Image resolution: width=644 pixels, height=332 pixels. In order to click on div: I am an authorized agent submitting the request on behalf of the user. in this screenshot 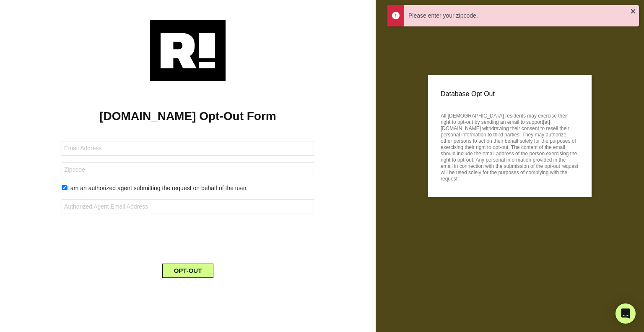, I will do `click(188, 188)`.